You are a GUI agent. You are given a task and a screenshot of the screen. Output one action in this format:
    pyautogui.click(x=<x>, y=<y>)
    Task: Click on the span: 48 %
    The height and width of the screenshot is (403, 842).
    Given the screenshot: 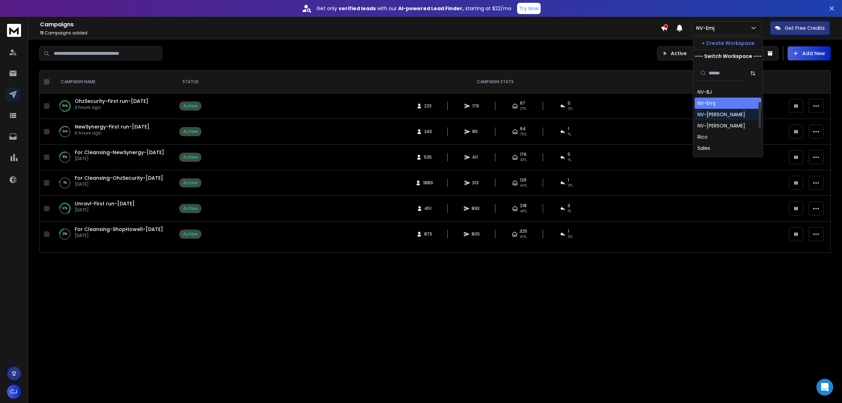 What is the action you would take?
    pyautogui.click(x=523, y=211)
    